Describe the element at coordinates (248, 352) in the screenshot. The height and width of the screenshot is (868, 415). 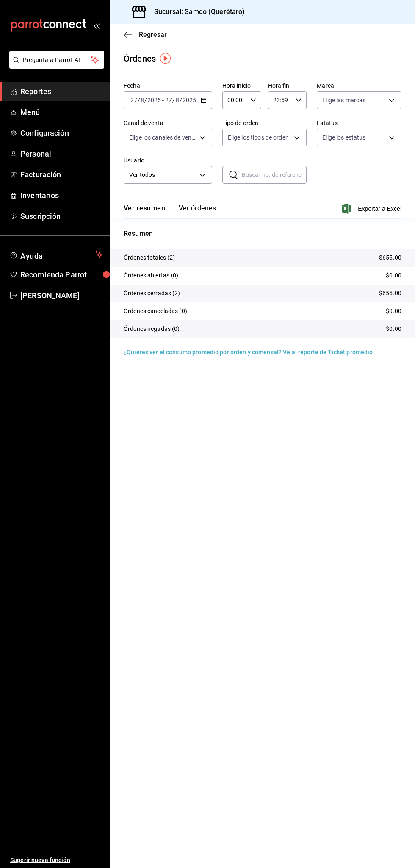
I see `a: ¿Quieres ver el consumo promedio por orden y comensal? Ve al reporte de Ticket promedio` at that location.